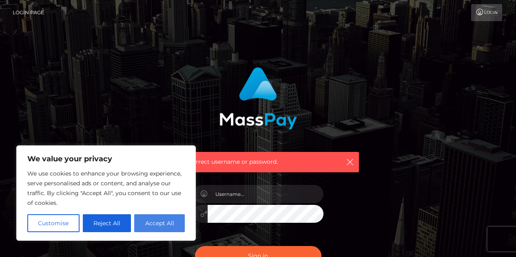  What do you see at coordinates (106, 193) in the screenshot?
I see `div: We value your privacy` at bounding box center [106, 193].